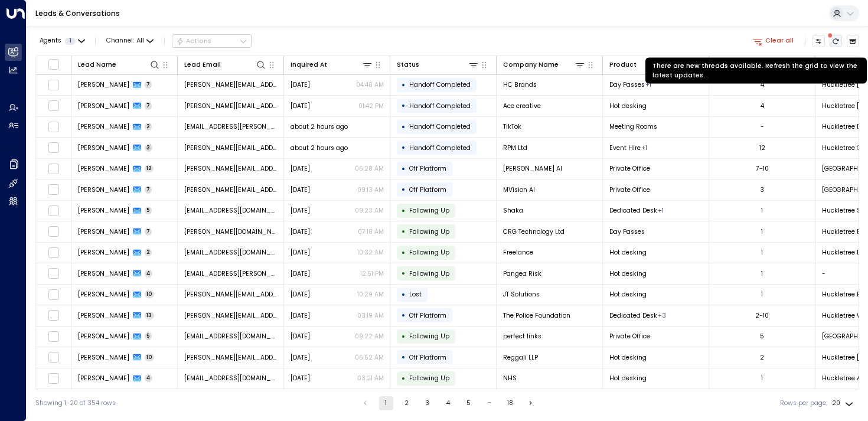 This screenshot has height=421, width=868. Describe the element at coordinates (319, 148) in the screenshot. I see `span: about 2 hours ago` at that location.